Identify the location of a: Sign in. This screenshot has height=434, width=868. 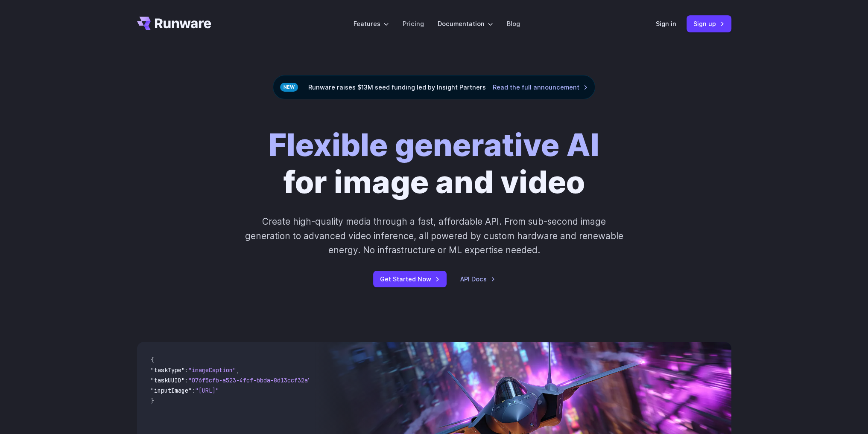
(666, 23).